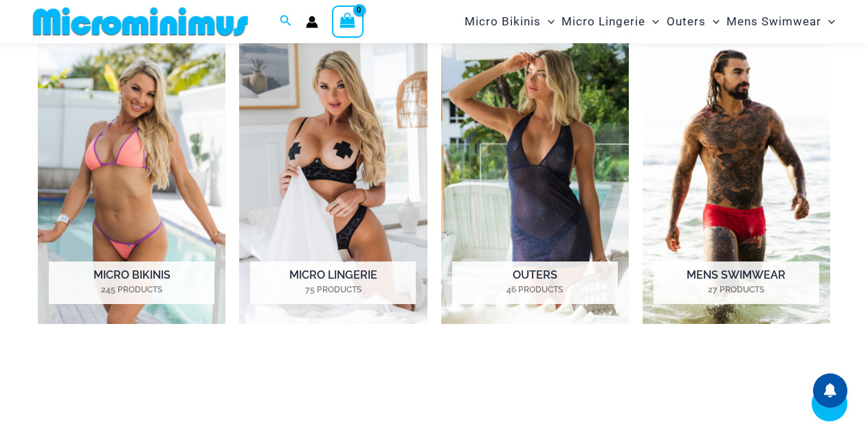  I want to click on span: Mens Swimwear, so click(774, 21).